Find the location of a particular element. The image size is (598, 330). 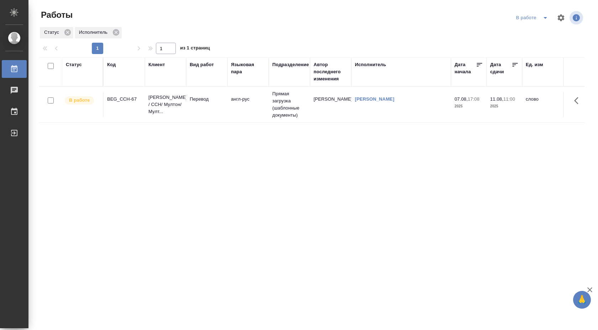

p: 07.08, is located at coordinates (461, 99).